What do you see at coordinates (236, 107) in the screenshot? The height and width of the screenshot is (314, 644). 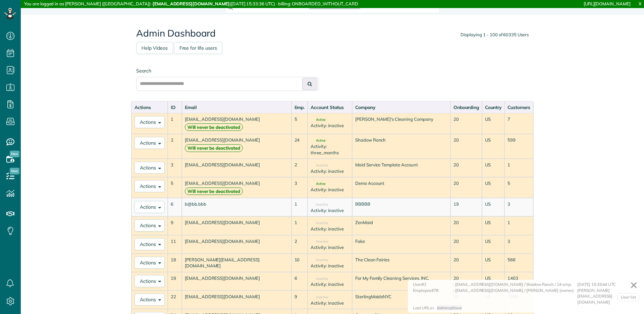 I see `div: Email` at bounding box center [236, 107].